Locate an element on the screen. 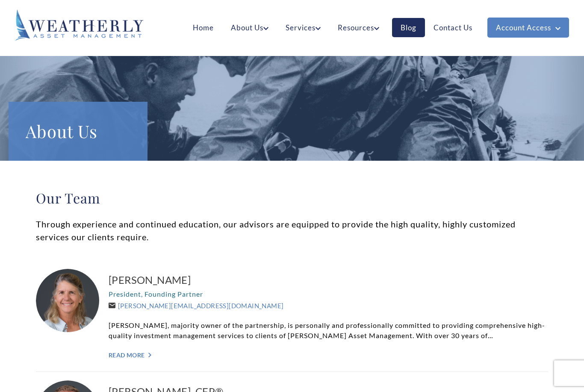 Image resolution: width=584 pixels, height=392 pixels. a: Blog is located at coordinates (408, 27).